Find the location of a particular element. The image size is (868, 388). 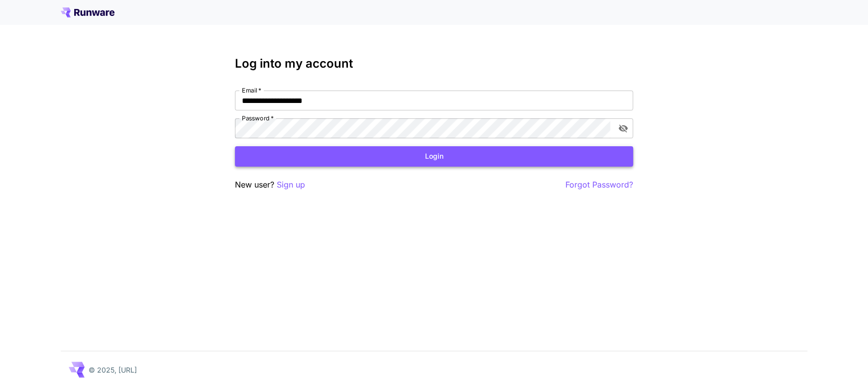

button: Forgot Password? is located at coordinates (599, 184).